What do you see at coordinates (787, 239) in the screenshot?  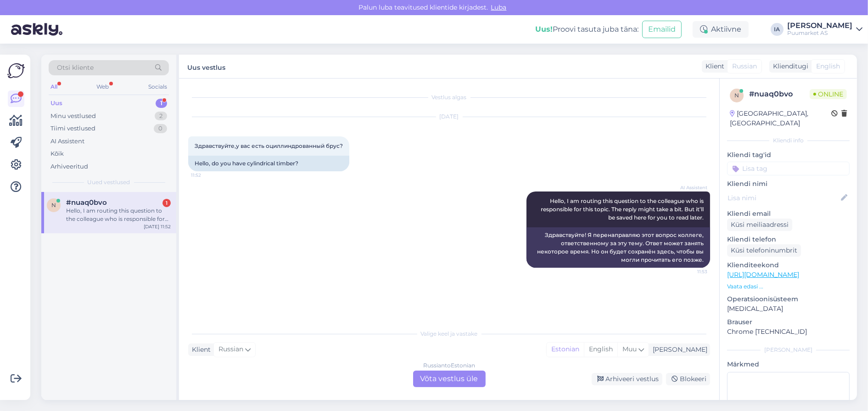 I see `p: Kliendi telefon` at bounding box center [787, 239].